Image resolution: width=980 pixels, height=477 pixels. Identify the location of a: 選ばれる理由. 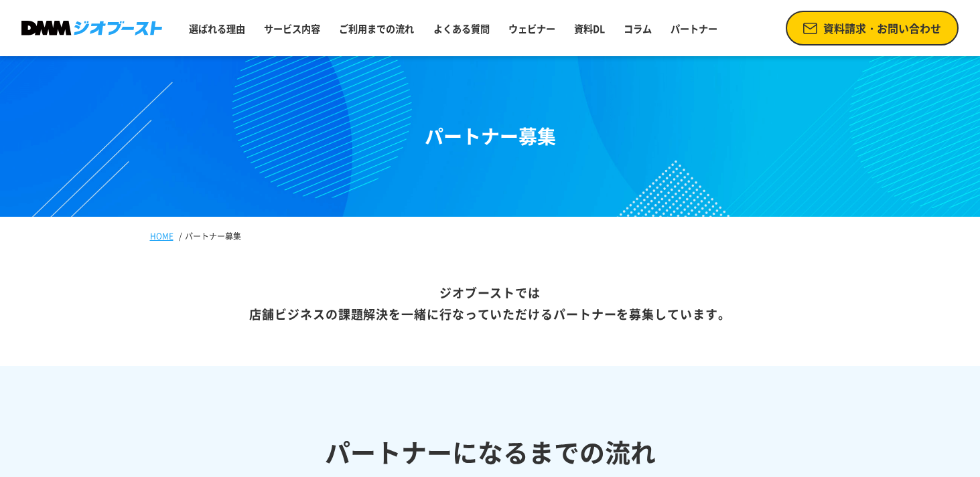
(217, 29).